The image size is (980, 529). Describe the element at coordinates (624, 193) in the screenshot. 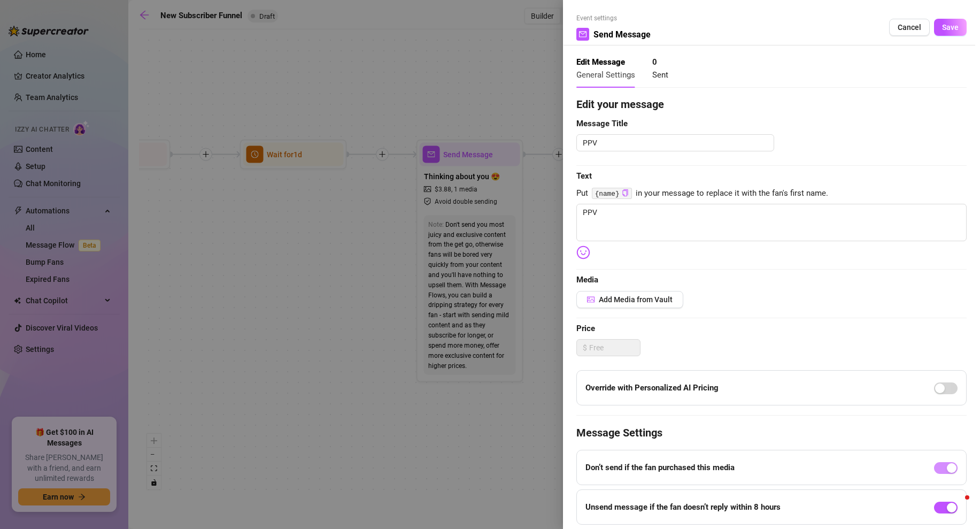

I see `span: copy` at that location.